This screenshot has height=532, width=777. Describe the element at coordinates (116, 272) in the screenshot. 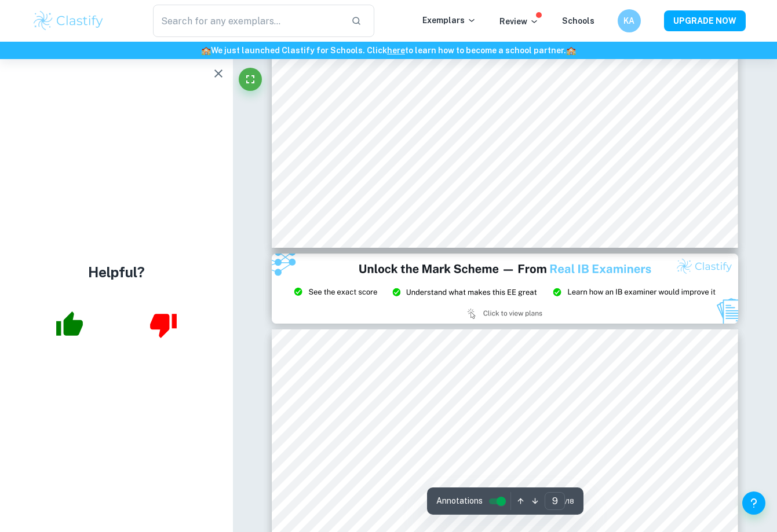

I see `h4: Helpful?` at that location.